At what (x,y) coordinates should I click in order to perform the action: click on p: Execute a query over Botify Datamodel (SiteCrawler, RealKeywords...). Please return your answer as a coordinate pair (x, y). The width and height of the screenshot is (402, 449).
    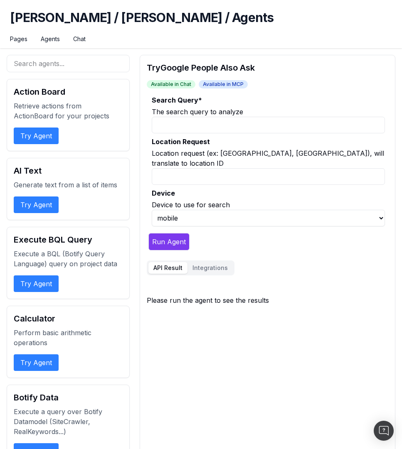
    Looking at the image, I should click on (68, 422).